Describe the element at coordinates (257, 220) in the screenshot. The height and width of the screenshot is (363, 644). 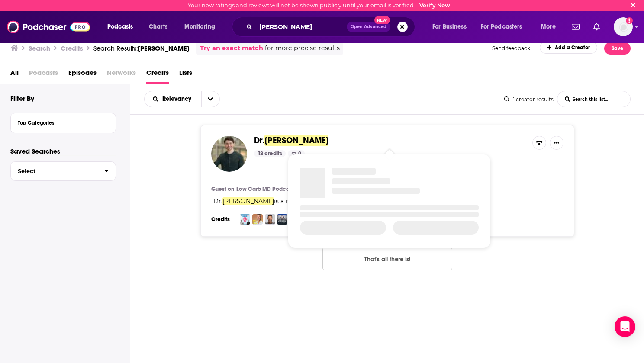
I see `img: The Dr. Hyman Show` at that location.